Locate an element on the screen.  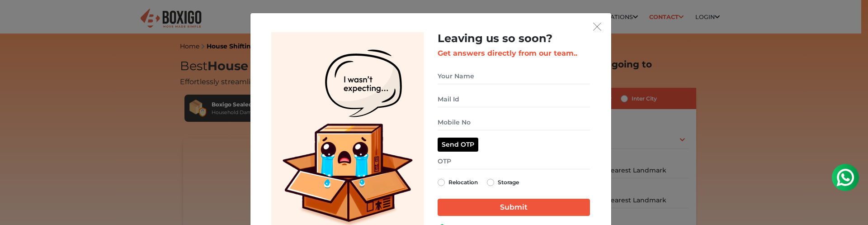
input: Your Name is located at coordinates (513, 76).